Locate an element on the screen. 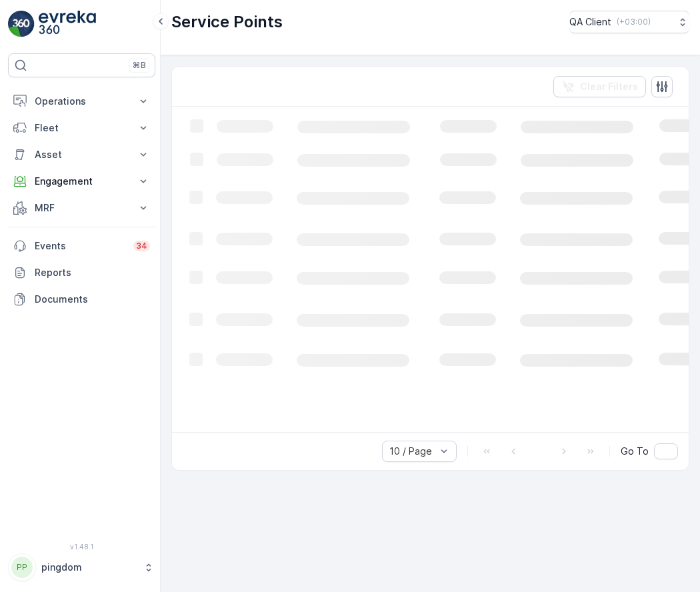 The height and width of the screenshot is (592, 700). p: Documents is located at coordinates (92, 300).